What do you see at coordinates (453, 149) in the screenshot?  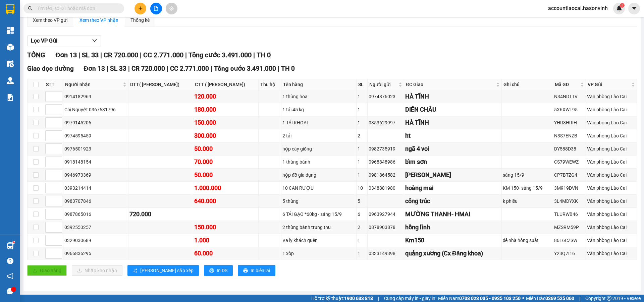 I see `div: ngã 4 voi` at bounding box center [453, 149].